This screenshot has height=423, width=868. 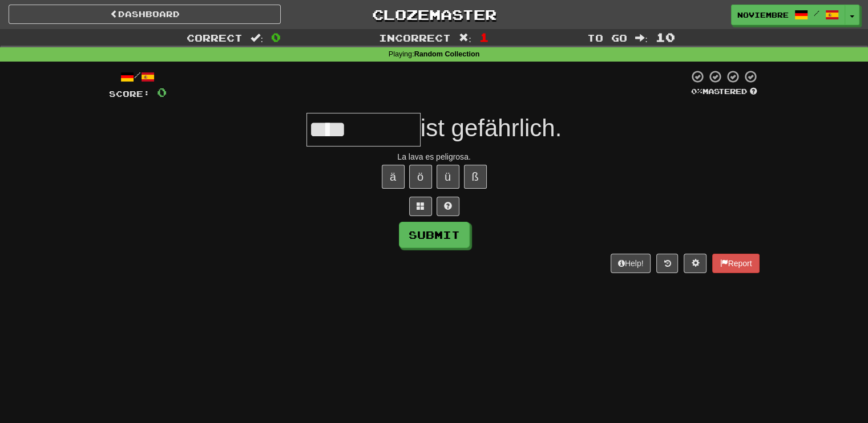 What do you see at coordinates (145, 14) in the screenshot?
I see `a: Dashboard` at bounding box center [145, 14].